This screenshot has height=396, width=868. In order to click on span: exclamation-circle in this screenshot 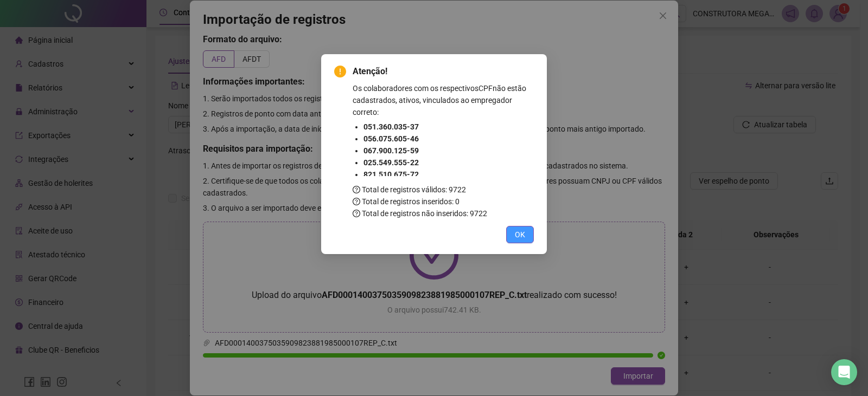, I will do `click(340, 72)`.